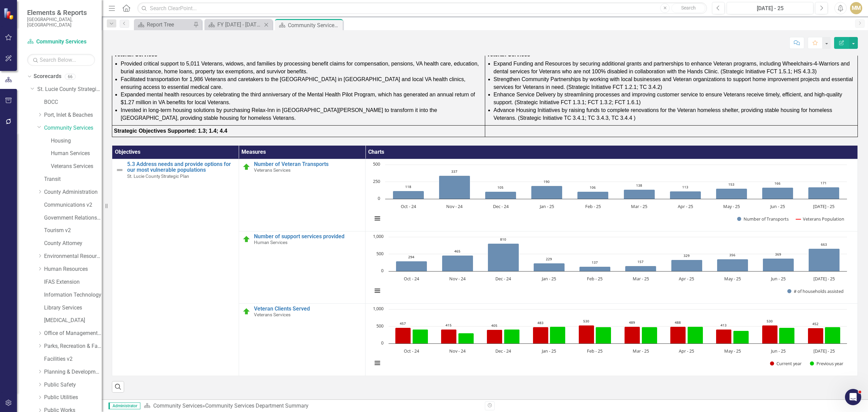  Describe the element at coordinates (457, 251) in the screenshot. I see `text: 465` at that location.